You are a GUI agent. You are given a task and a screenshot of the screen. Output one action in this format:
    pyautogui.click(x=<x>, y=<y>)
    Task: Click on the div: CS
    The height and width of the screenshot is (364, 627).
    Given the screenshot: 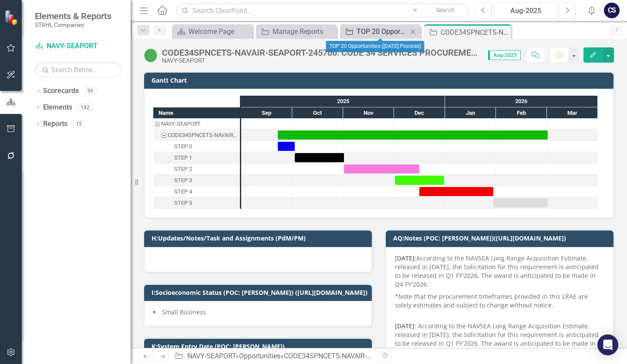 What is the action you would take?
    pyautogui.click(x=612, y=10)
    